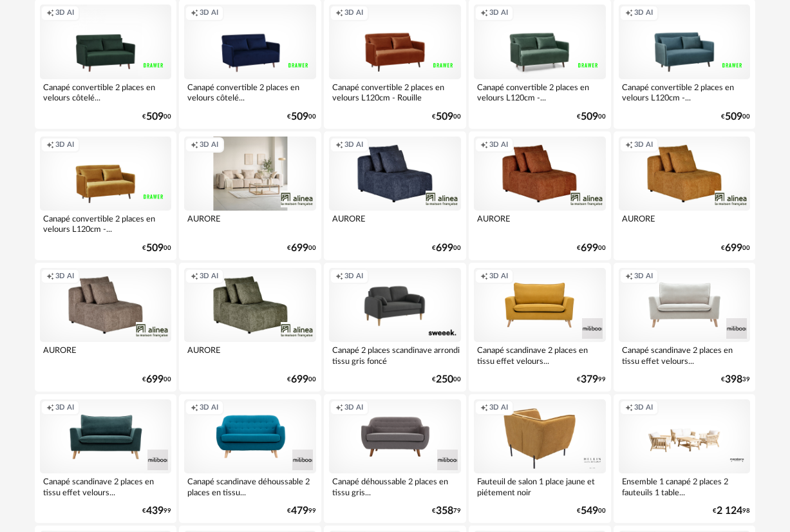 The width and height of the screenshot is (790, 532). Describe the element at coordinates (250, 486) in the screenshot. I see `div: Canapé scandinave déhoussable 2 places en tissu...` at that location.